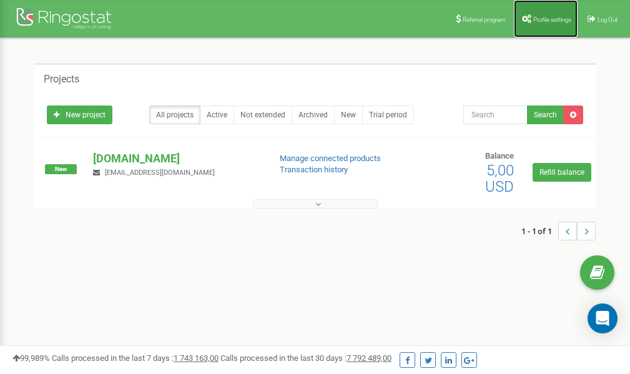 The height and width of the screenshot is (374, 630). Describe the element at coordinates (495, 115) in the screenshot. I see `input: Search` at that location.